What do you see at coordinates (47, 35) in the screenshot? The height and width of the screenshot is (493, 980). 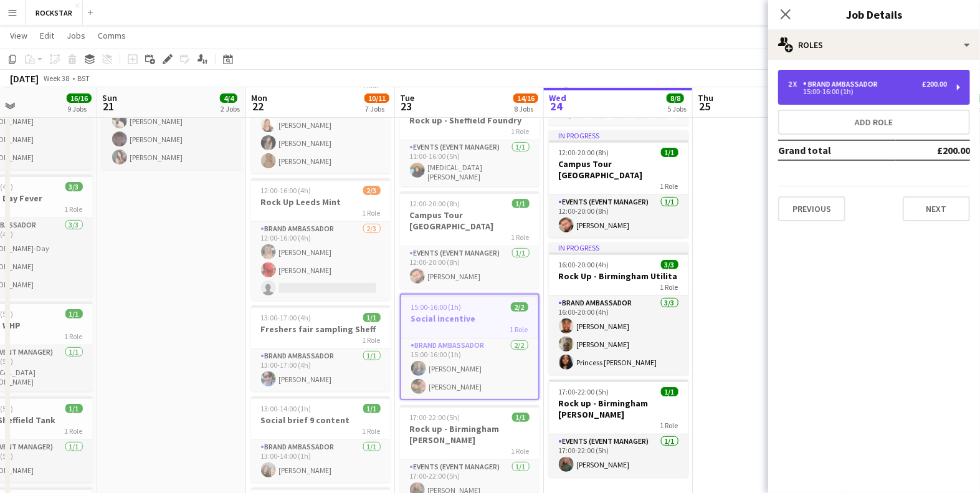 I see `a: Edit` at bounding box center [47, 35].